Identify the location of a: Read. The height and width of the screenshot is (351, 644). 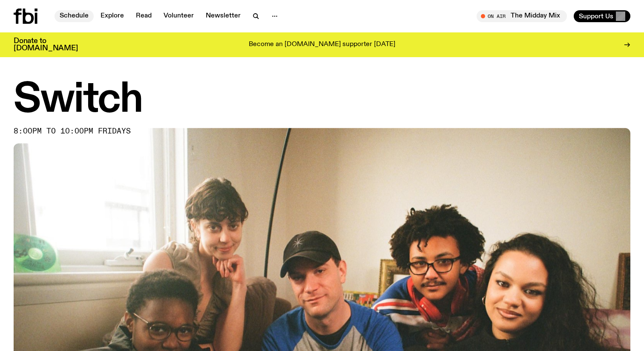
(143, 16).